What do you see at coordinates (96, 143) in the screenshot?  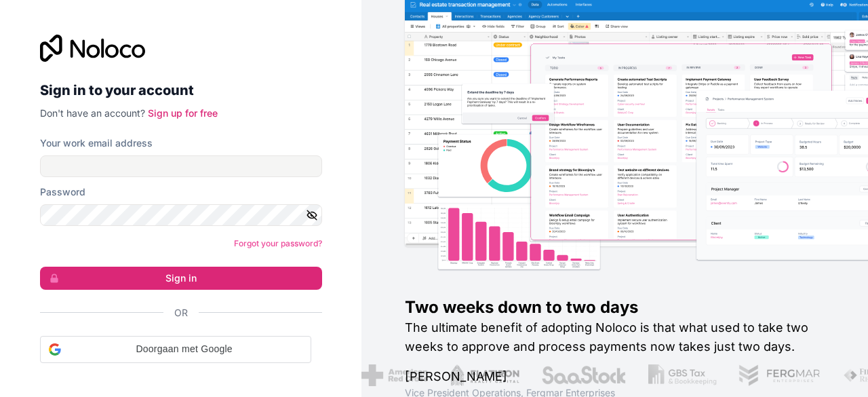 I see `label: Your work email address` at bounding box center [96, 143].